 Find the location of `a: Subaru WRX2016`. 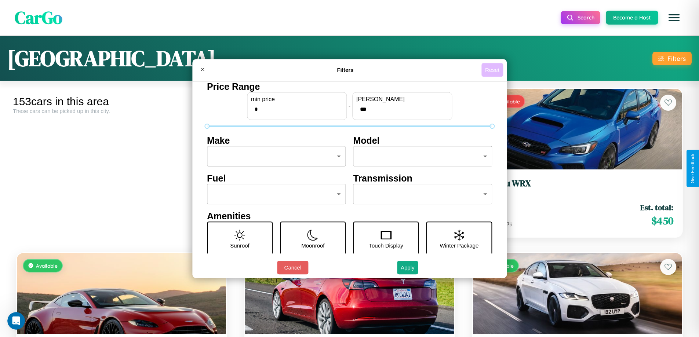

a: Subaru WRX2016 is located at coordinates (577, 187).